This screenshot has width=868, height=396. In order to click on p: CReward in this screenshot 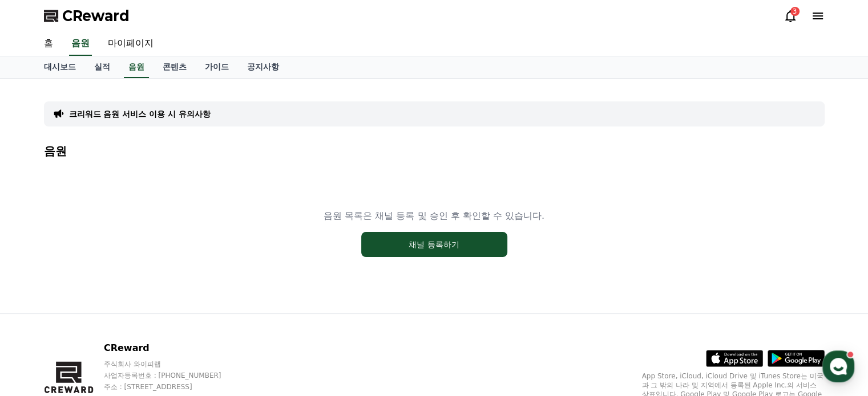, I will do `click(174, 349)`.